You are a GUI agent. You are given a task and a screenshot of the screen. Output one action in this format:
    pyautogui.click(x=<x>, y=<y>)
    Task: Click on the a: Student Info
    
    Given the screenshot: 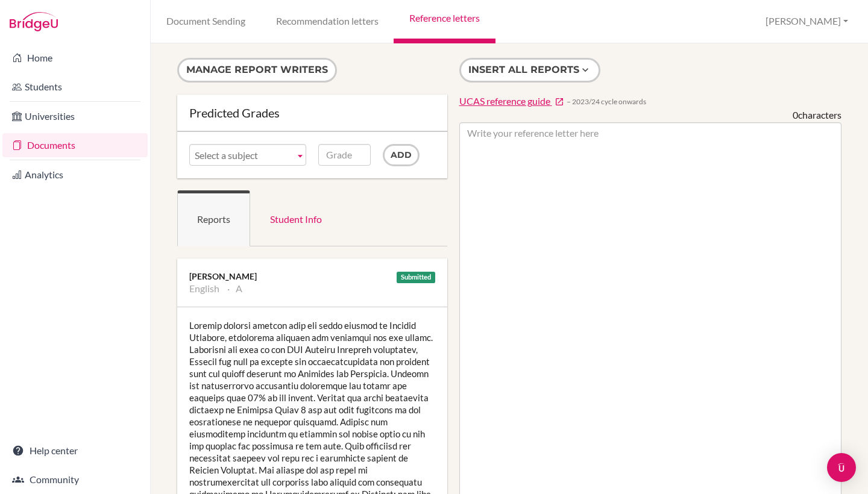 What is the action you would take?
    pyautogui.click(x=296, y=218)
    